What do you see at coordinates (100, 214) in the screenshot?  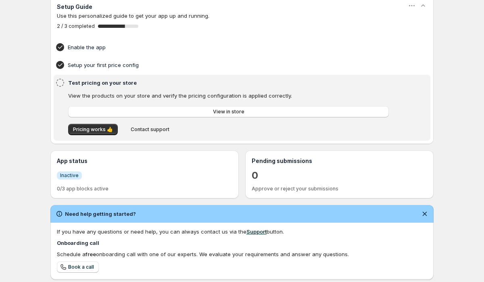 I see `h2: Need help getting started?` at bounding box center [100, 214].